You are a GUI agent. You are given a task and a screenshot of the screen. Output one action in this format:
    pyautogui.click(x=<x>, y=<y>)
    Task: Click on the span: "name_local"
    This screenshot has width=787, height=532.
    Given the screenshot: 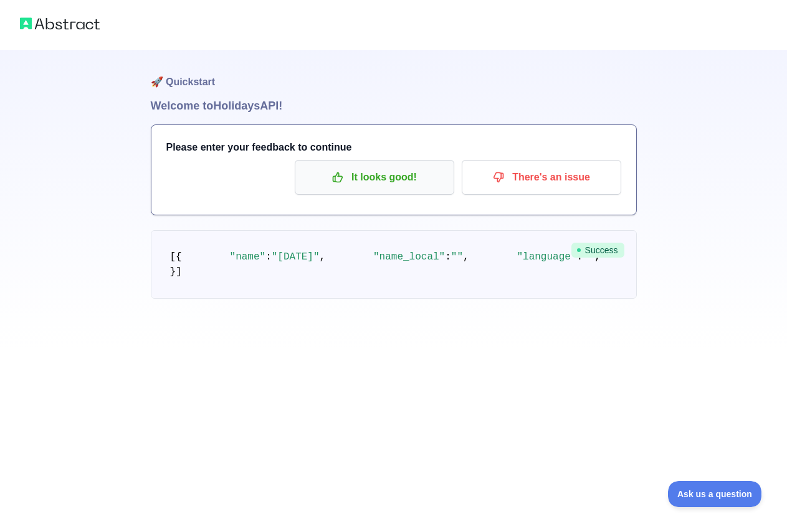 What is the action you would take?
    pyautogui.click(x=408, y=258)
    